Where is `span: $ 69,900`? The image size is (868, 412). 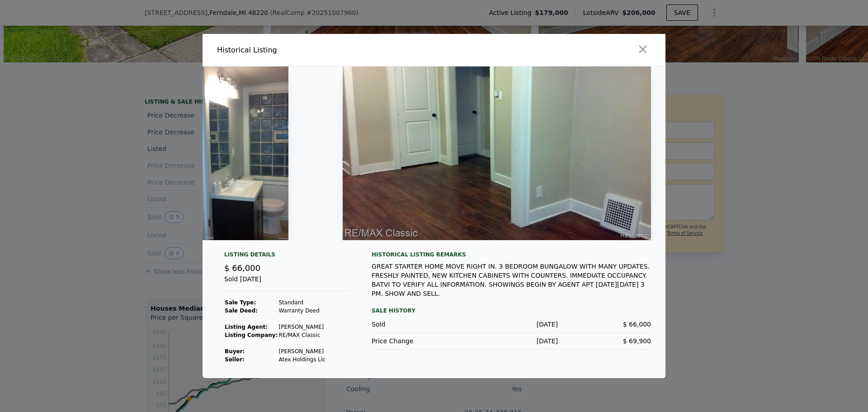 span: $ 69,900 is located at coordinates (637, 341).